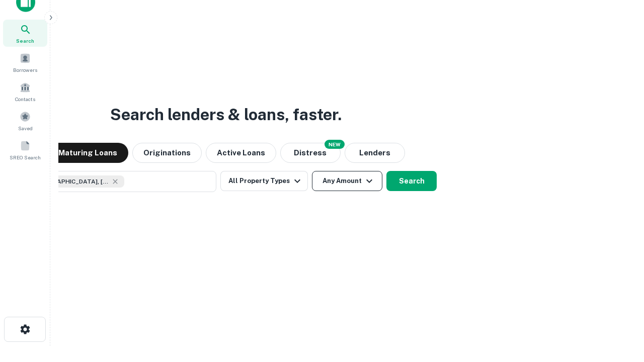 This screenshot has width=644, height=362. What do you see at coordinates (25, 92) in the screenshot?
I see `a: Contacts` at bounding box center [25, 92].